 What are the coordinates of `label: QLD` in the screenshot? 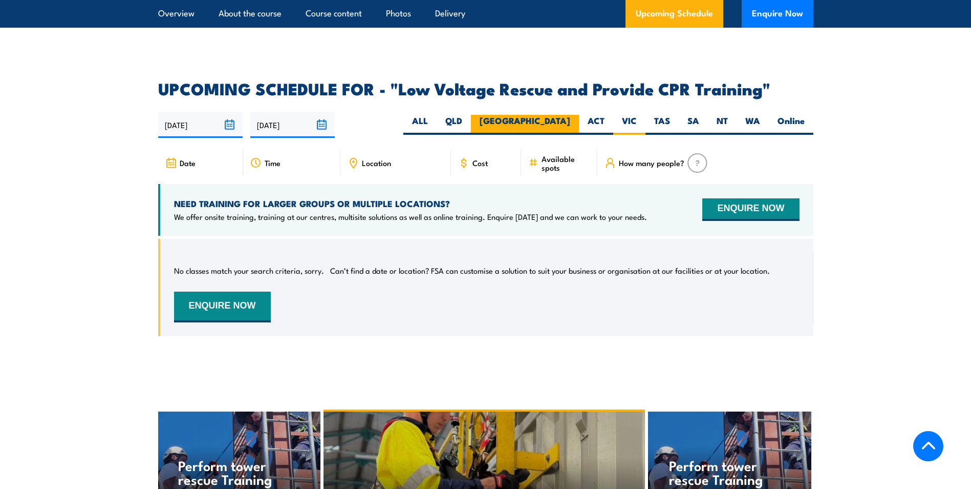 It's located at (454, 124).